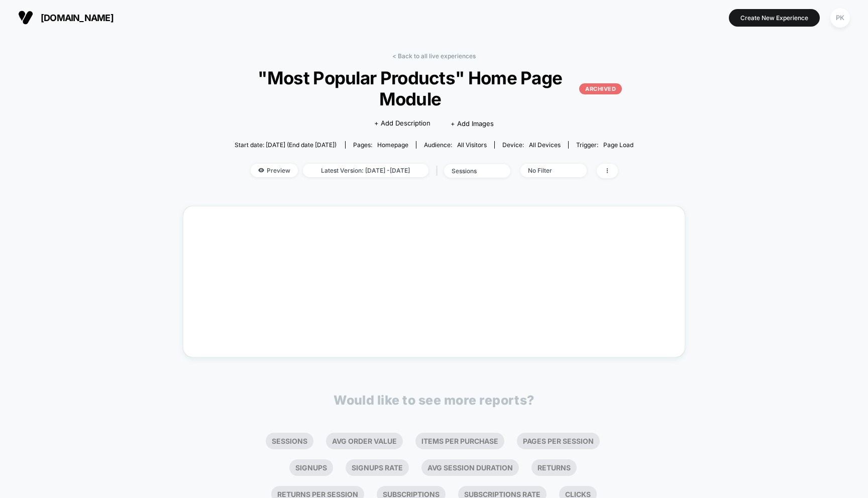 The width and height of the screenshot is (868, 498). What do you see at coordinates (472, 171) in the screenshot?
I see `div: sessions` at bounding box center [472, 171].